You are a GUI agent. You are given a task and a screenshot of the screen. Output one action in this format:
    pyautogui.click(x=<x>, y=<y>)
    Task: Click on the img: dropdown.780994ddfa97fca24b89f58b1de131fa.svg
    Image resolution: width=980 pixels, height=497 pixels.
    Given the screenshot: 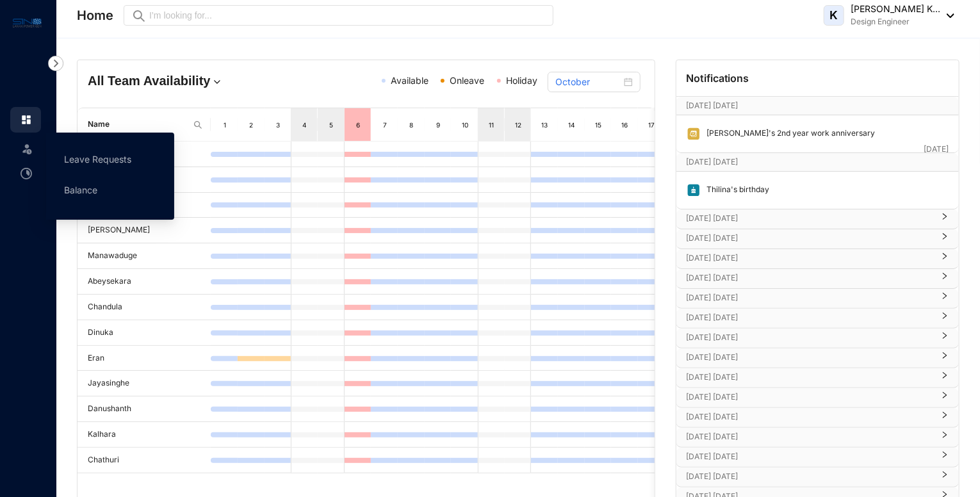 What is the action you would take?
    pyautogui.click(x=218, y=82)
    